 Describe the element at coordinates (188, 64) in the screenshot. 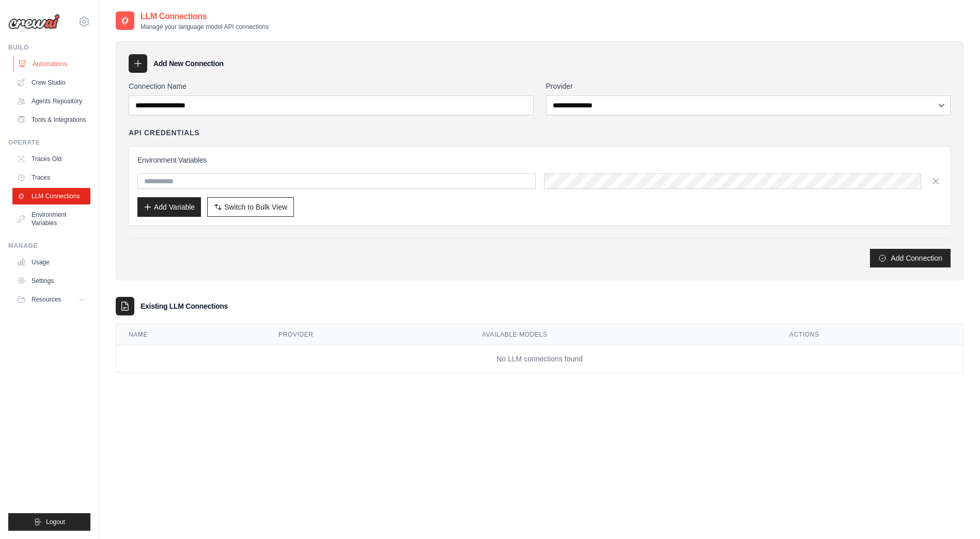

I see `h3: Add New Connection` at that location.